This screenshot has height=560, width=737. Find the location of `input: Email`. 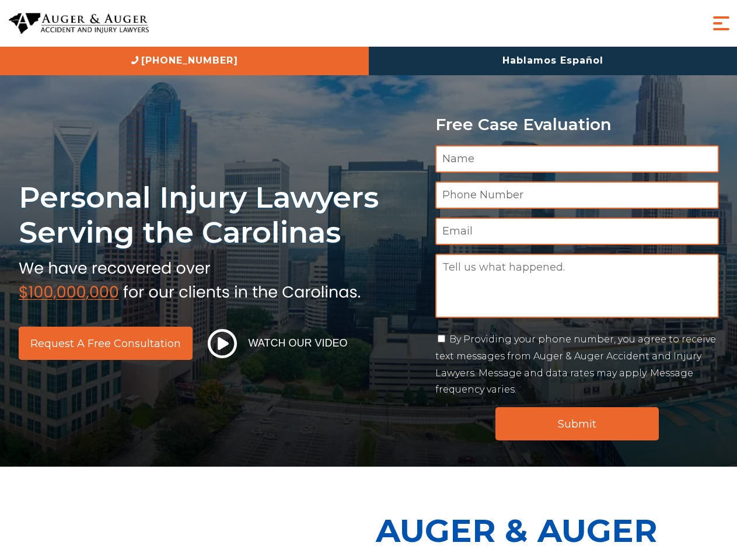

input: Email is located at coordinates (577, 231).